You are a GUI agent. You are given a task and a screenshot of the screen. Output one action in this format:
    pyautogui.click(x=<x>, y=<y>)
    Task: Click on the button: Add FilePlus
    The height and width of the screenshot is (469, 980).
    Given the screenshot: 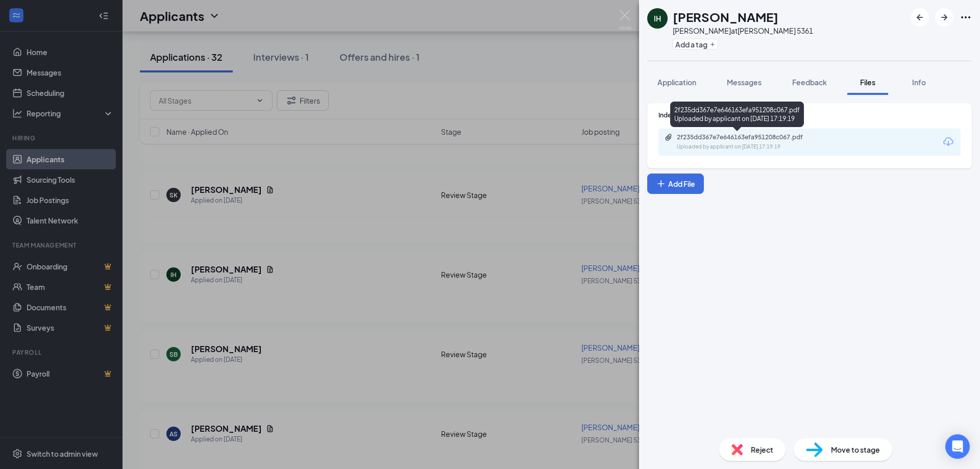 What is the action you would take?
    pyautogui.click(x=675, y=184)
    